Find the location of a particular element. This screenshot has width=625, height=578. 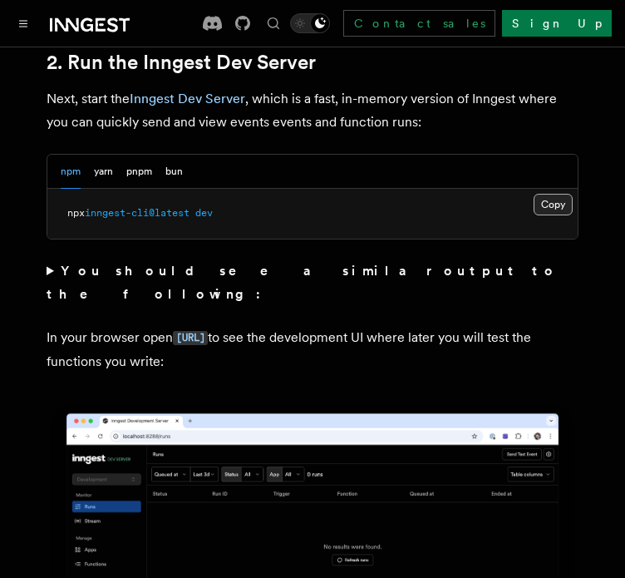

a: Sign Up is located at coordinates (557, 23).